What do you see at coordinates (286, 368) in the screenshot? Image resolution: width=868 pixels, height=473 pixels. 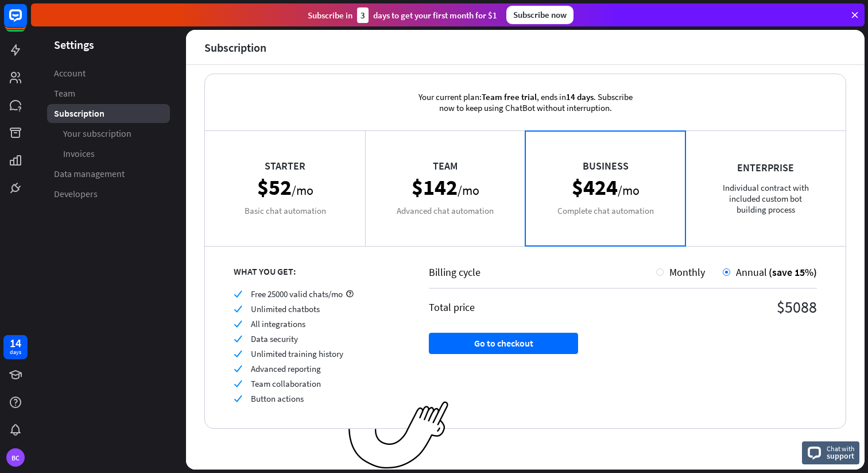 I see `span: Advanced reporting` at bounding box center [286, 368].